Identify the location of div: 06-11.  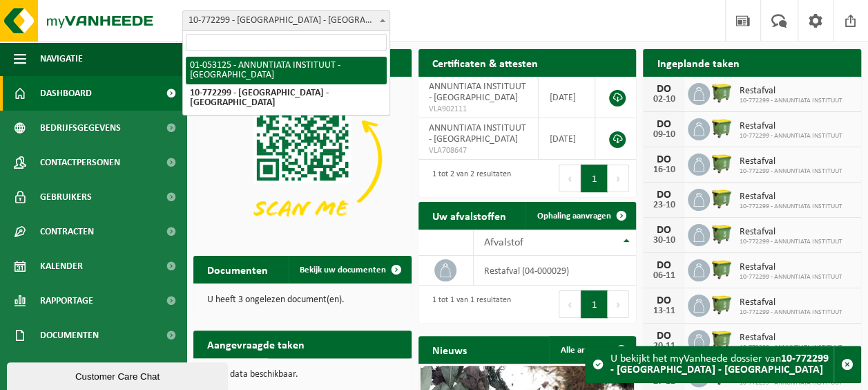
(663, 276).